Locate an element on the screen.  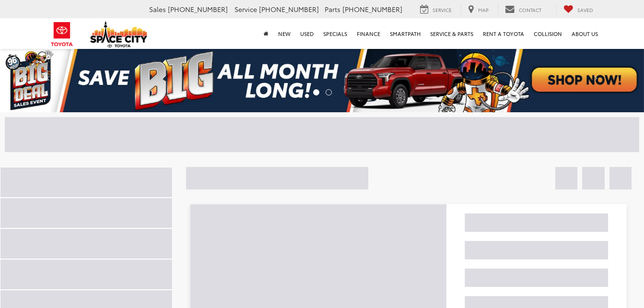
a: Collision is located at coordinates (548, 34).